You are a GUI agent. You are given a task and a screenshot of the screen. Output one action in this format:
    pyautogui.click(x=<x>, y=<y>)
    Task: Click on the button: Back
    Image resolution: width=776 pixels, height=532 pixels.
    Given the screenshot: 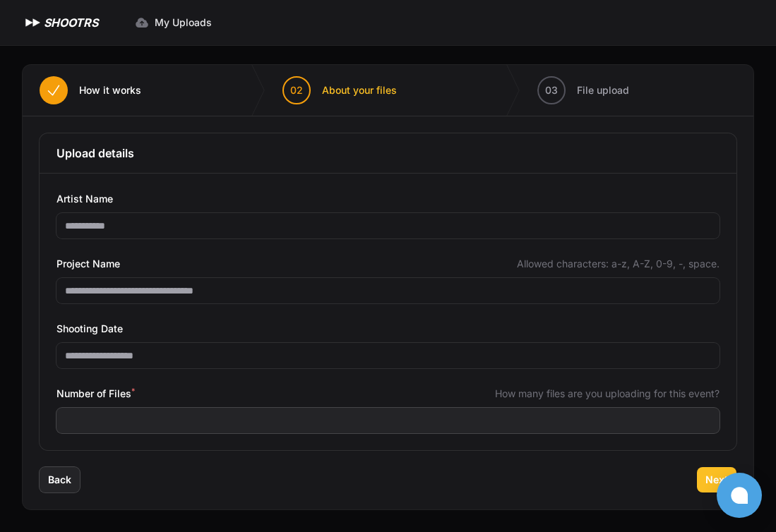 What is the action you would take?
    pyautogui.click(x=60, y=480)
    